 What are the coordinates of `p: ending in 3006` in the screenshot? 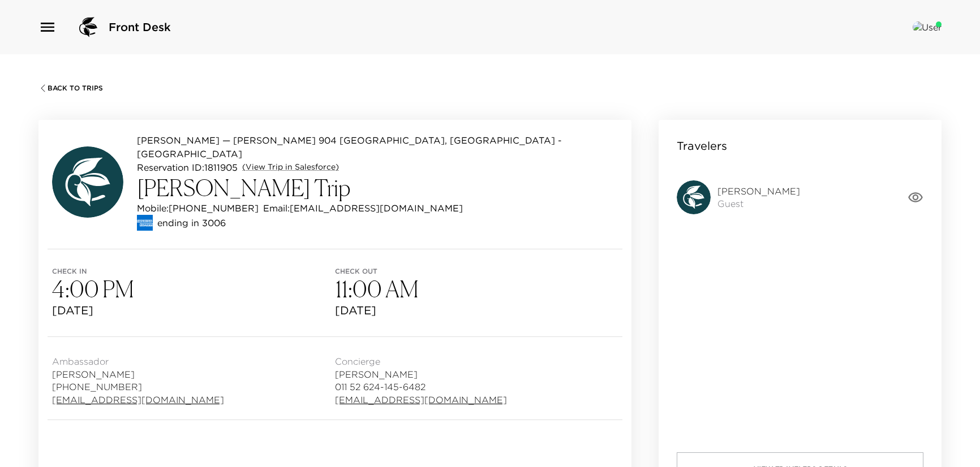 It's located at (191, 222).